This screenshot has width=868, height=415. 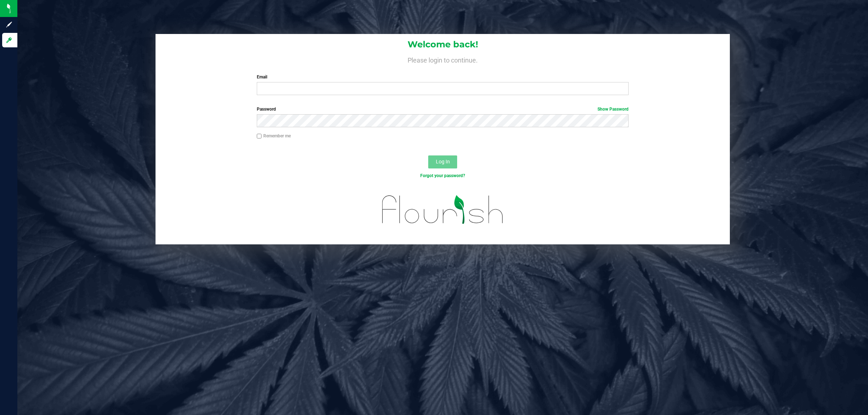 What do you see at coordinates (443, 162) in the screenshot?
I see `span: Log In` at bounding box center [443, 162].